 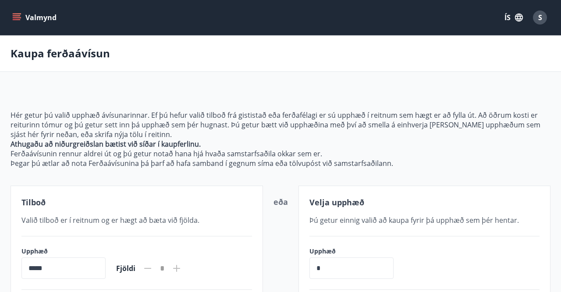 What do you see at coordinates (35, 18) in the screenshot?
I see `button: menu` at bounding box center [35, 18].